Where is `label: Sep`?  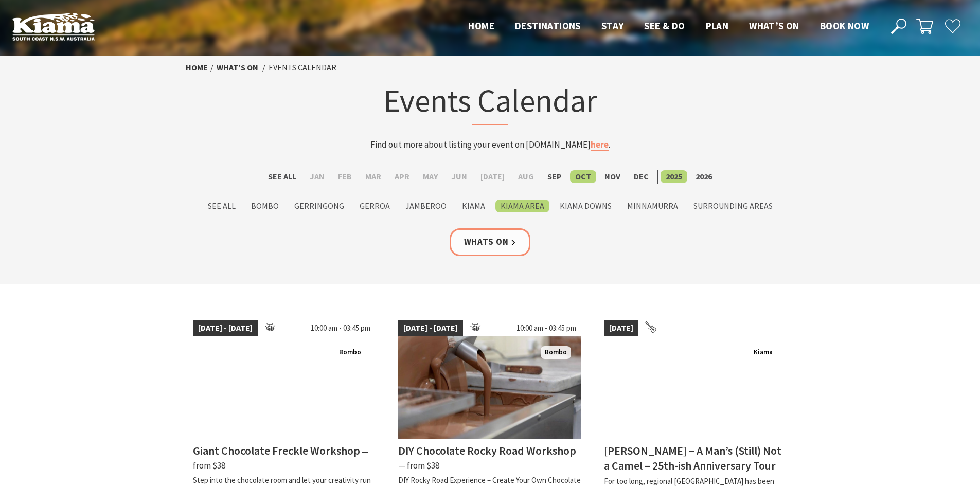 label: Sep is located at coordinates (555, 176).